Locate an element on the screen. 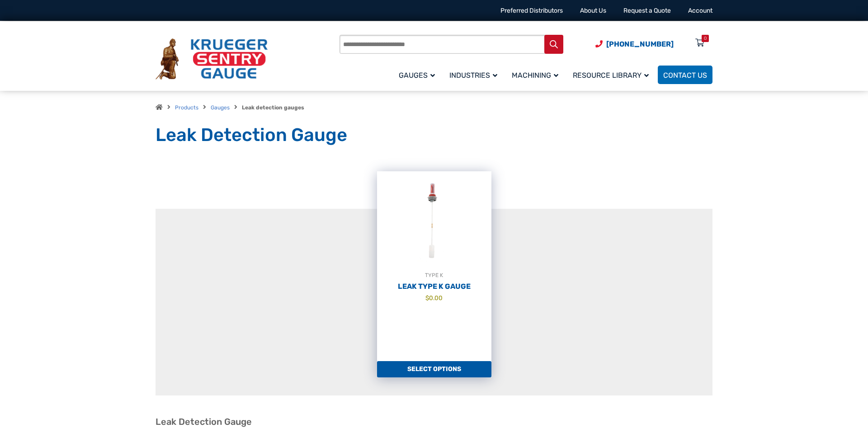 The height and width of the screenshot is (428, 868). h2: Leak Detection Gauge is located at coordinates (434, 422).